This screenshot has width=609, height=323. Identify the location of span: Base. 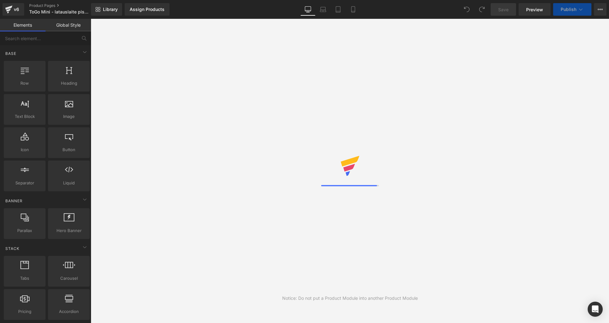
(11, 53).